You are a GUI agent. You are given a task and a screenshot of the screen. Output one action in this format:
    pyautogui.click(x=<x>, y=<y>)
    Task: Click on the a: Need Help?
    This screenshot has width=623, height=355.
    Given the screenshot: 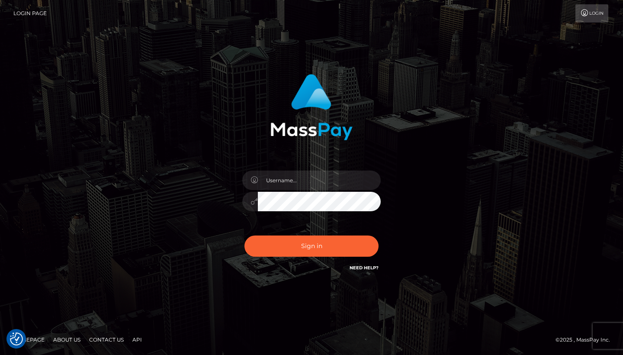 What is the action you would take?
    pyautogui.click(x=364, y=268)
    